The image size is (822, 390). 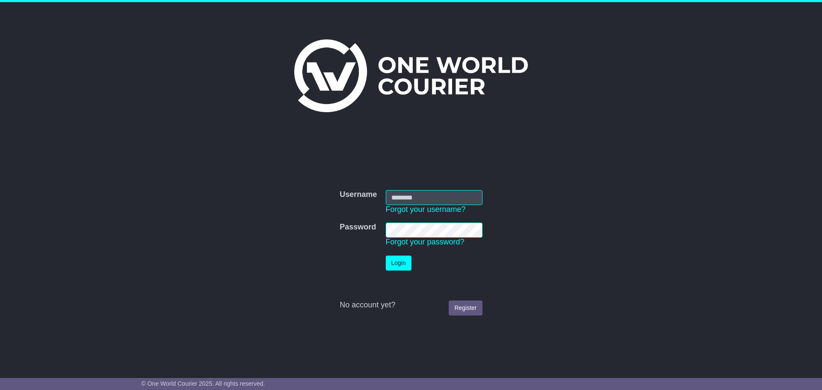 What do you see at coordinates (411, 76) in the screenshot?
I see `img: One World` at bounding box center [411, 76].